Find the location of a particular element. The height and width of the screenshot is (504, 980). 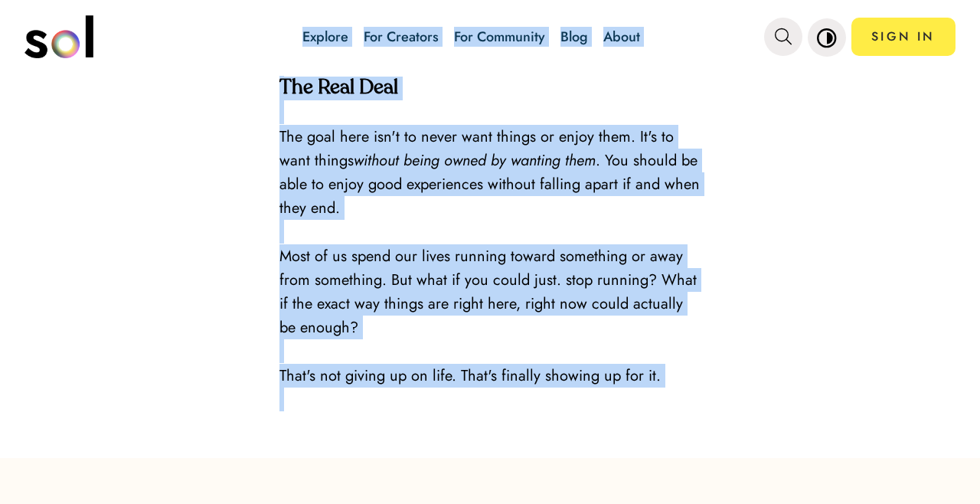

a: Blog is located at coordinates (574, 37).